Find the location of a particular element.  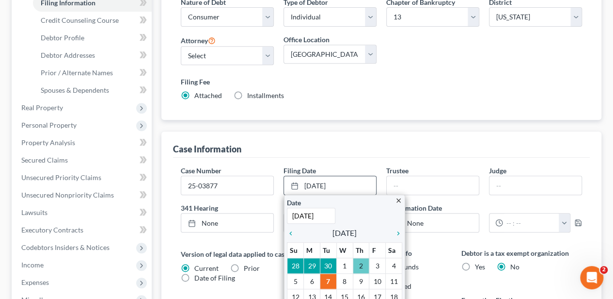

i: chevron_left is located at coordinates (293, 233).